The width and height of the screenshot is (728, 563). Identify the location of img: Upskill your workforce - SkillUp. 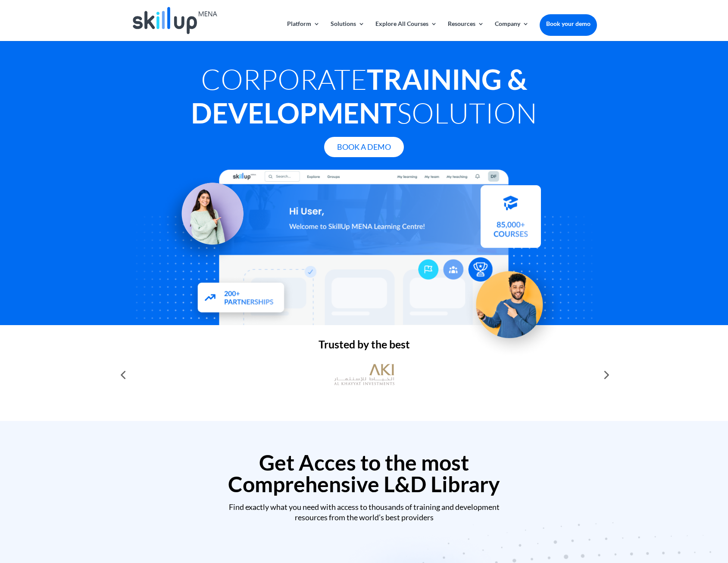
(514, 304).